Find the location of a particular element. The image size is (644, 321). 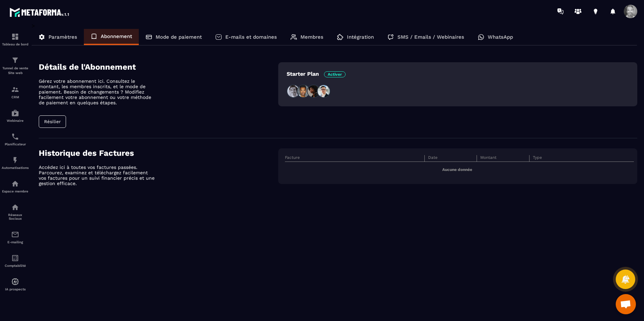

p: Membres is located at coordinates (312, 37).